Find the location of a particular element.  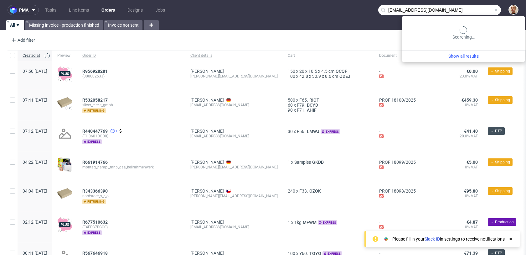

span: (000002533) is located at coordinates (131, 76).